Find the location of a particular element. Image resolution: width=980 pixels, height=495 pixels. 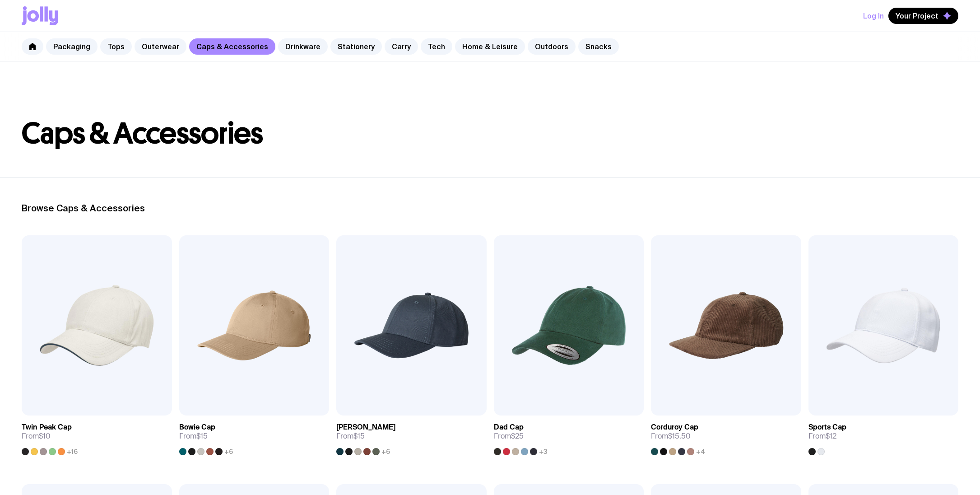

span: $12 is located at coordinates (831, 436).